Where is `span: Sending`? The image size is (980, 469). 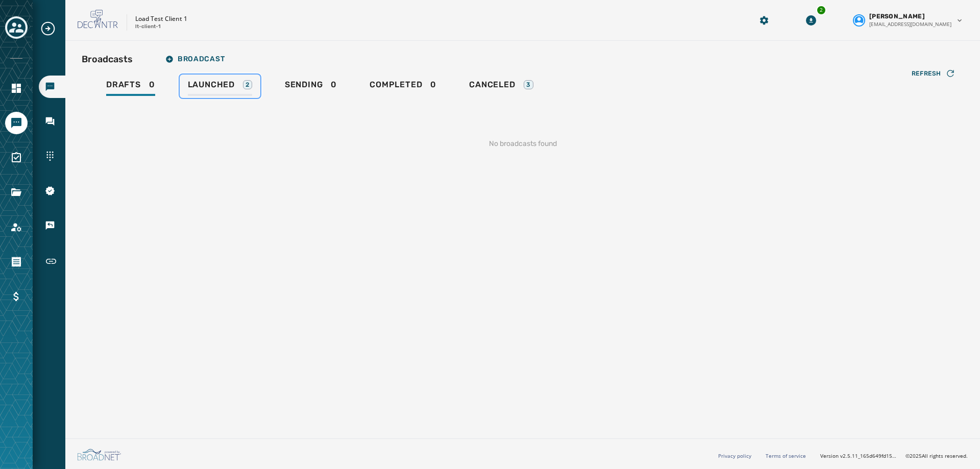 span: Sending is located at coordinates (304, 85).